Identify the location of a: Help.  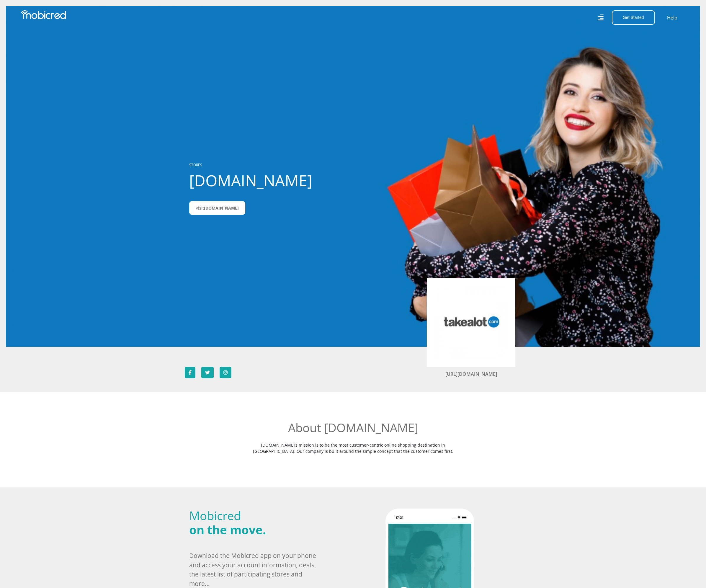
(672, 18).